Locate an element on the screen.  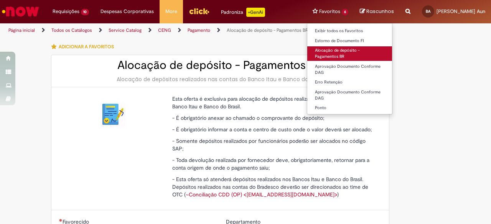
a: Página inicial is located at coordinates (21, 30).